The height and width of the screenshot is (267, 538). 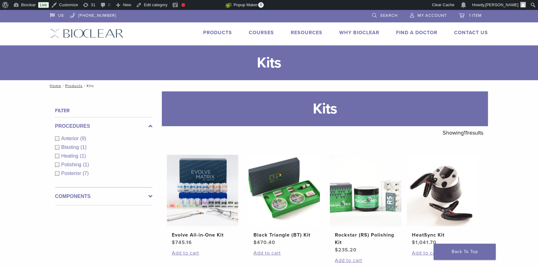 I want to click on img: Black Triangle (BT) Kit, so click(x=284, y=190).